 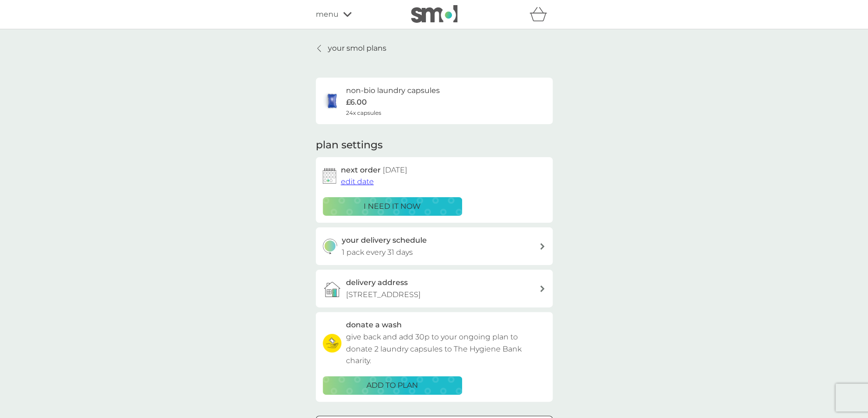 I want to click on span: 24x capsules, so click(x=364, y=113).